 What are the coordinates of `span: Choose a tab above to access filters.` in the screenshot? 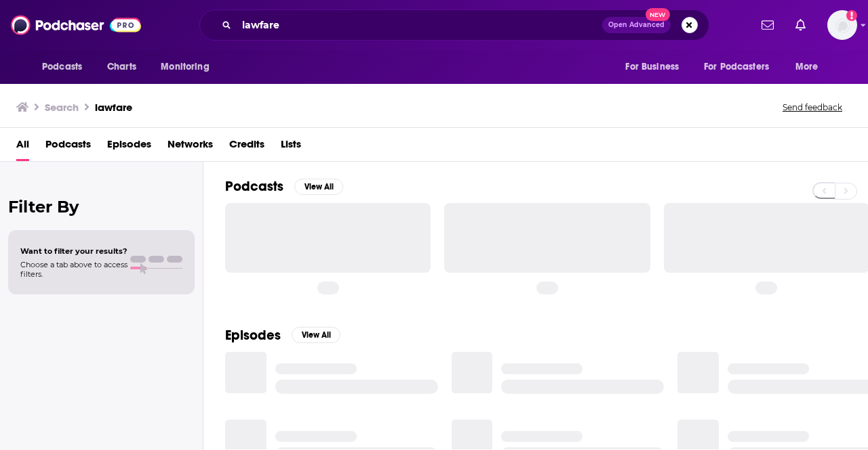 It's located at (74, 270).